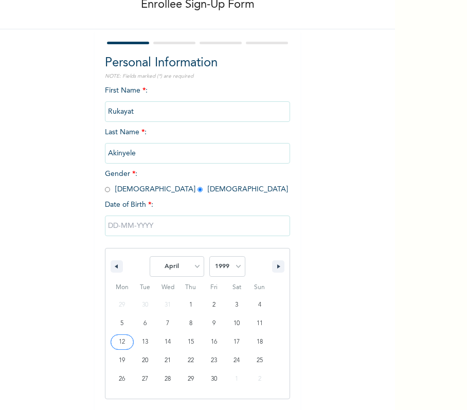 This screenshot has height=410, width=467. Describe the element at coordinates (168, 379) in the screenshot. I see `button: 28` at that location.